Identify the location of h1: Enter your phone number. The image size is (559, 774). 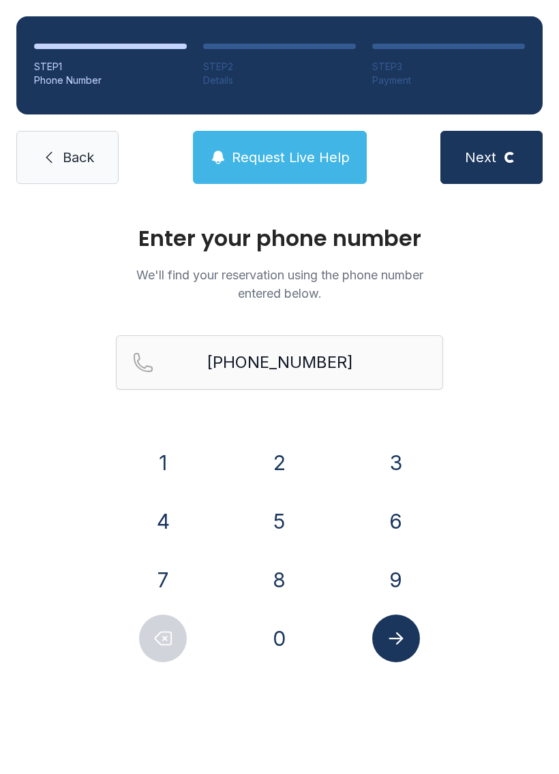
(279, 238).